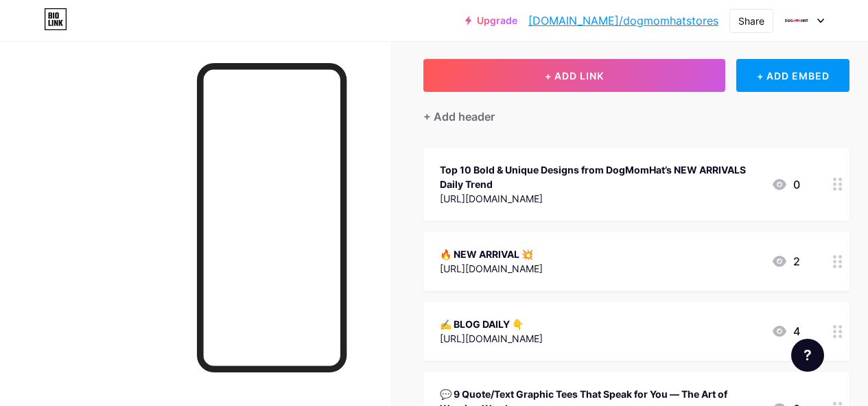 This screenshot has height=406, width=868. Describe the element at coordinates (793, 75) in the screenshot. I see `div: + ADD EMBED` at that location.